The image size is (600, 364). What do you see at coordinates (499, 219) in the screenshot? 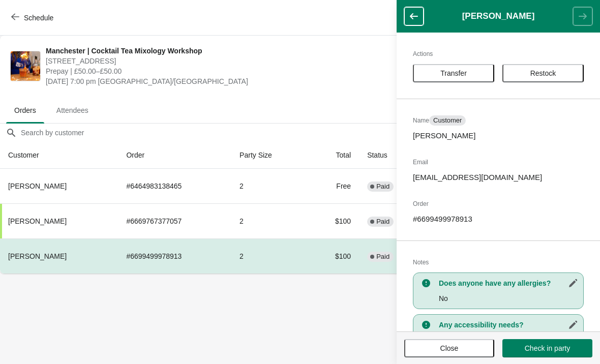
I see `p: # 6699499978913` at bounding box center [499, 219].